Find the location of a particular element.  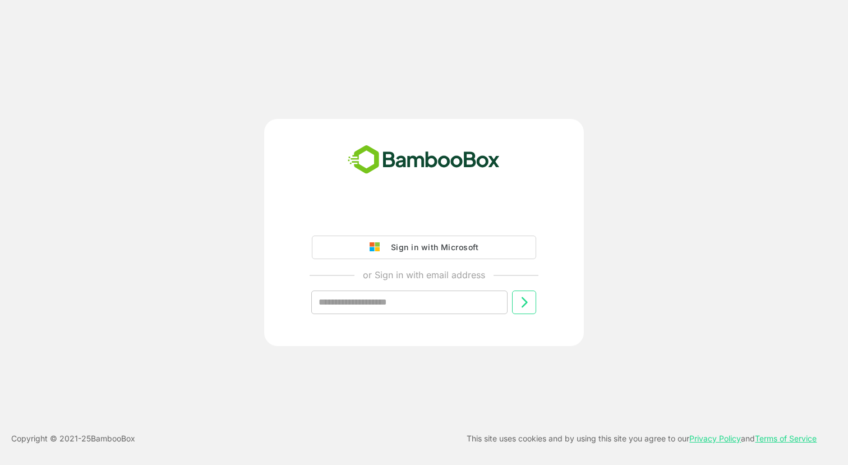

img: bamboobox is located at coordinates (424, 160).